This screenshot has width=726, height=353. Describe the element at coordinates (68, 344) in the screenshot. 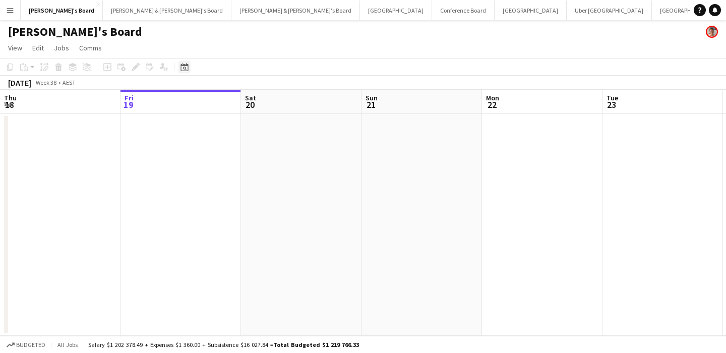

I see `span: All jobs` at that location.